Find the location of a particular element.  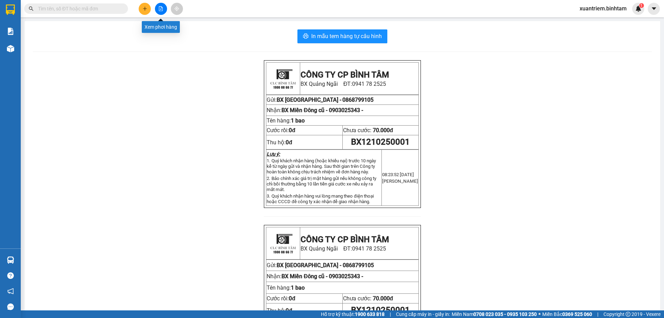

strong: Lưu ý: is located at coordinates (273, 154).